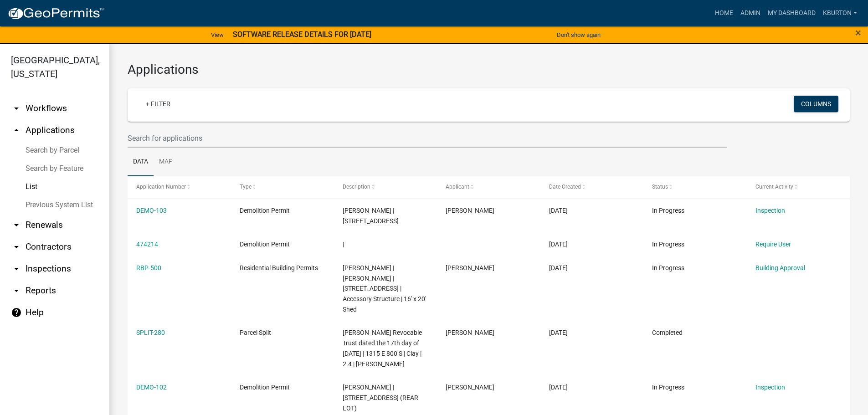 This screenshot has width=868, height=415. What do you see at coordinates (279, 268) in the screenshot?
I see `span: Residential Building Permits` at bounding box center [279, 268].